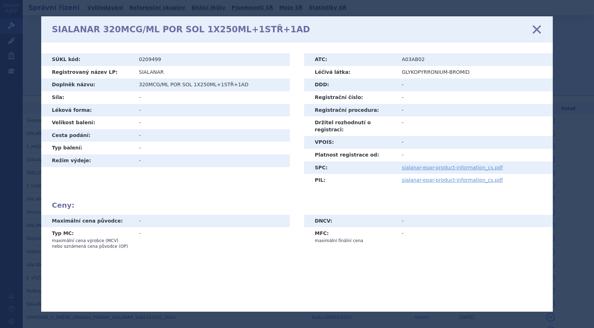 This screenshot has width=594, height=328. I want to click on p: maximální finální cena, so click(353, 241).